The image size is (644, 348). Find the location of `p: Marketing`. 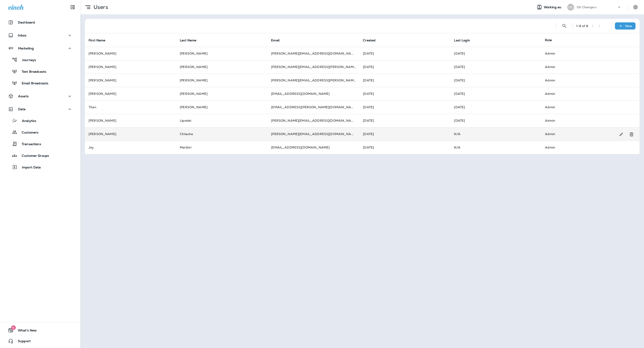

p: Marketing is located at coordinates (26, 48).